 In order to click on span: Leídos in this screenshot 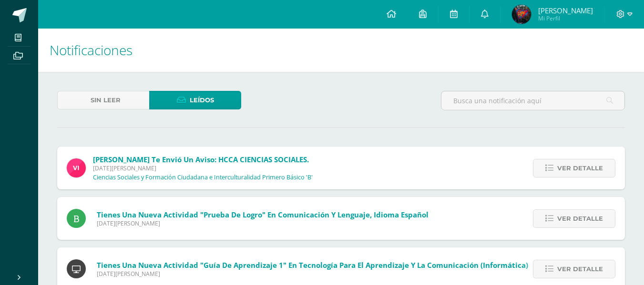, I will do `click(201, 100)`.